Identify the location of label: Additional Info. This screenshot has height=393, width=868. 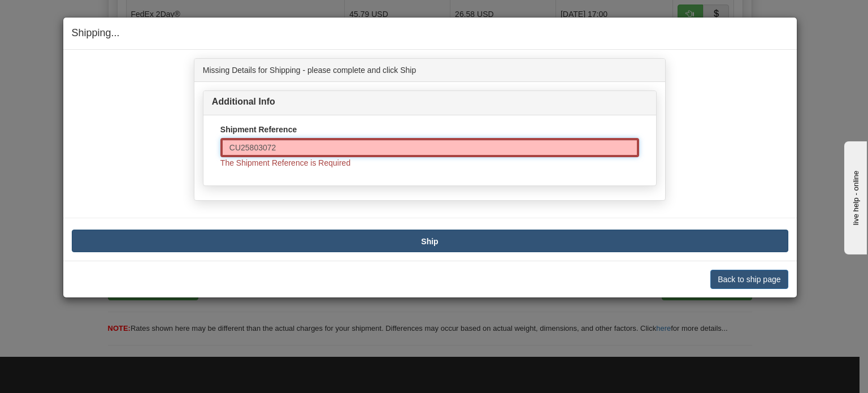
(243, 101).